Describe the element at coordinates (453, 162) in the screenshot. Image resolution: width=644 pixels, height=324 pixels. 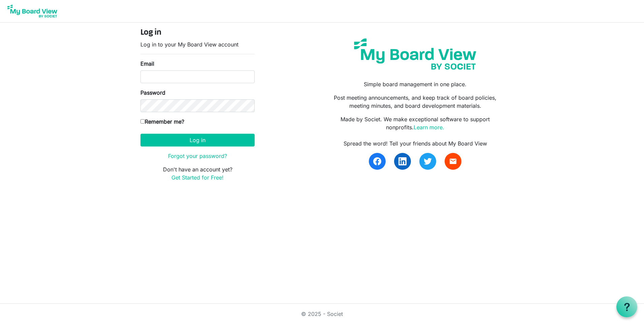
I see `a: email` at that location.